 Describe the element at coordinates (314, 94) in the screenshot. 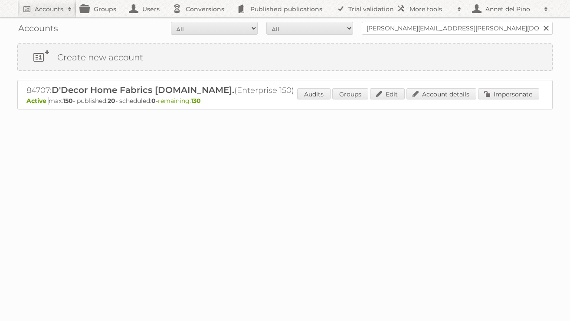

I see `a: Audits` at that location.